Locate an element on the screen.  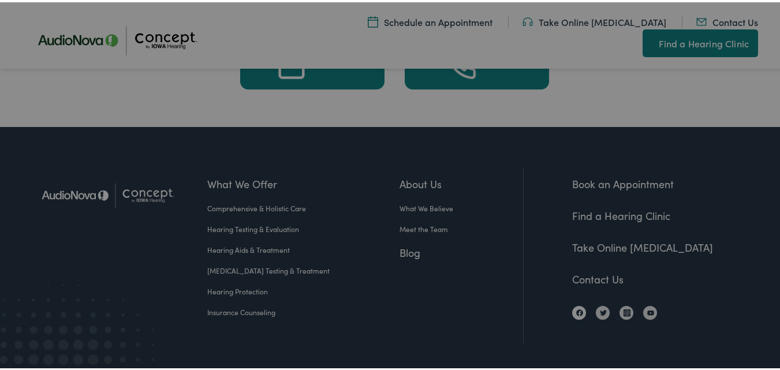
img: YouTube is located at coordinates (651, 311).